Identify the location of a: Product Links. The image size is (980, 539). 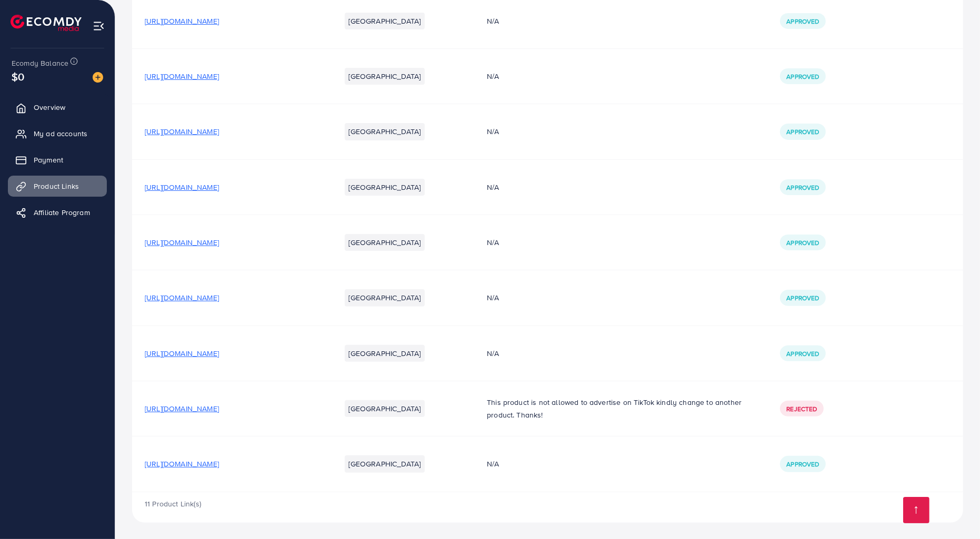
(57, 187).